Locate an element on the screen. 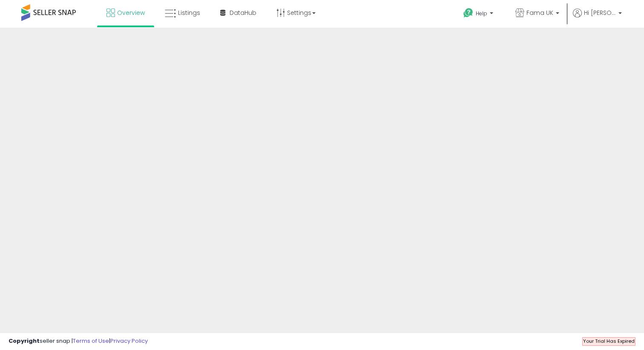  span: DataHub is located at coordinates (243, 13).